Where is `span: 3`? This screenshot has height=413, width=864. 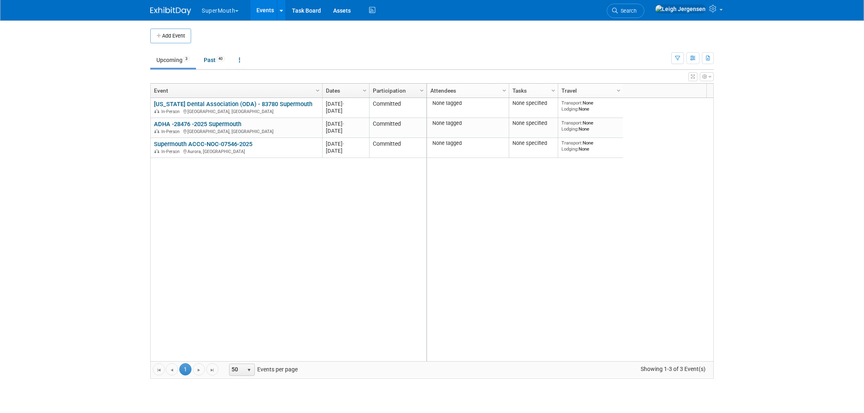 span: 3 is located at coordinates (186, 59).